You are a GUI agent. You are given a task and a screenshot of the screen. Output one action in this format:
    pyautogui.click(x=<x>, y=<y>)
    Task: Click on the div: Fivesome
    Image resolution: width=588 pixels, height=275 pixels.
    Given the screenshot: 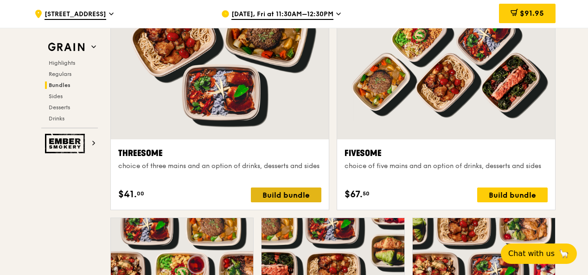 What is the action you would take?
    pyautogui.click(x=446, y=153)
    